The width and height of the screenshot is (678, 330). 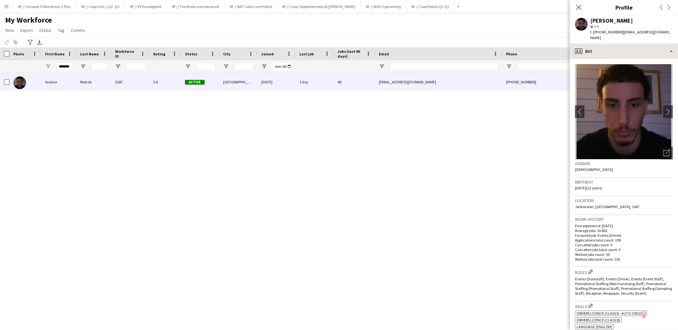 What do you see at coordinates (384, 54) in the screenshot?
I see `span: Email` at bounding box center [384, 54].